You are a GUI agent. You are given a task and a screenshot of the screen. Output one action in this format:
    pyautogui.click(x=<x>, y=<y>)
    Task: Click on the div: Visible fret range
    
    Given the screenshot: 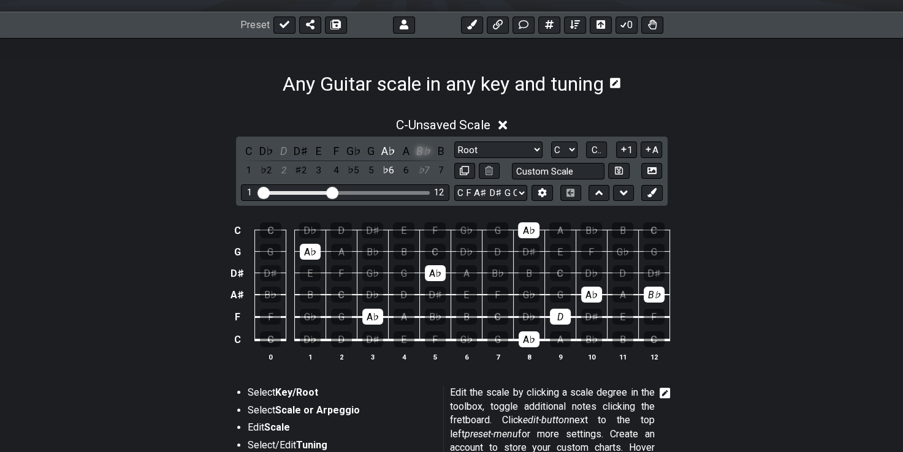 What is the action you would take?
    pyautogui.click(x=345, y=192)
    